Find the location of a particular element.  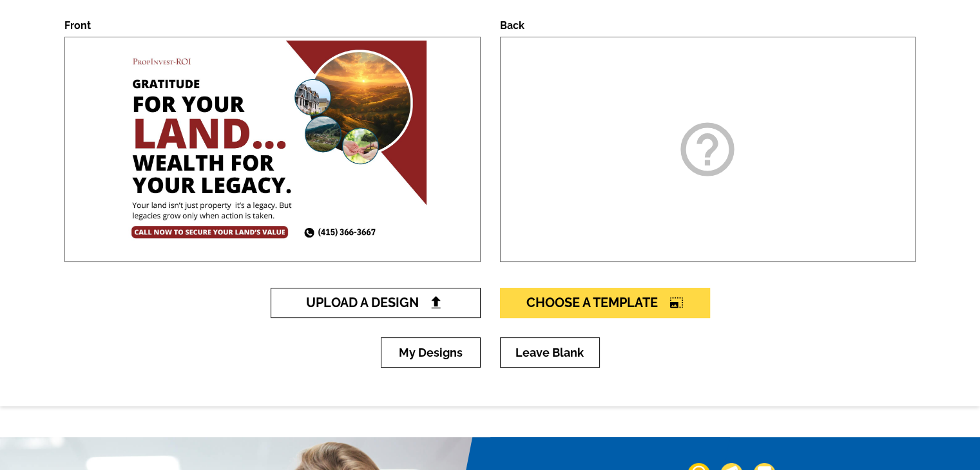

a: Leave Blank is located at coordinates (550, 352).